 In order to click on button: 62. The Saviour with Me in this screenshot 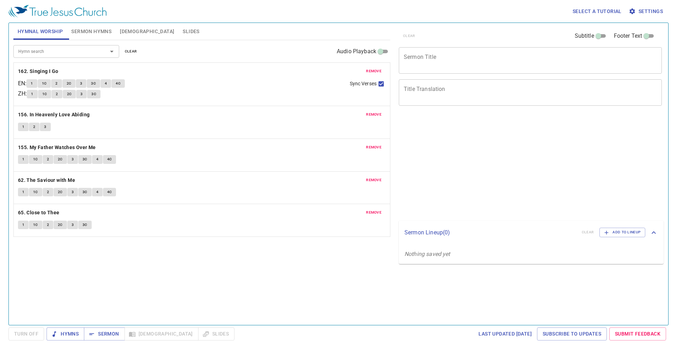, I will do `click(47, 180)`.